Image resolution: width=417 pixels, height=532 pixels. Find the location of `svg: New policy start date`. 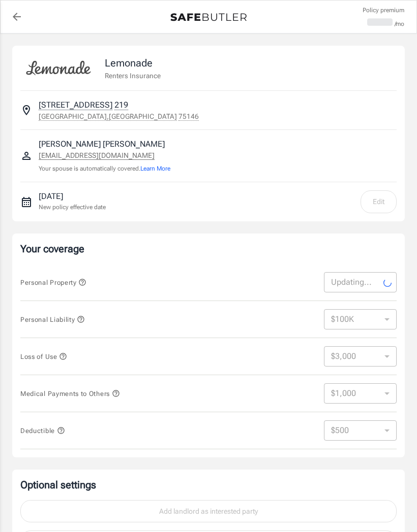

svg: New policy start date is located at coordinates (26, 202).